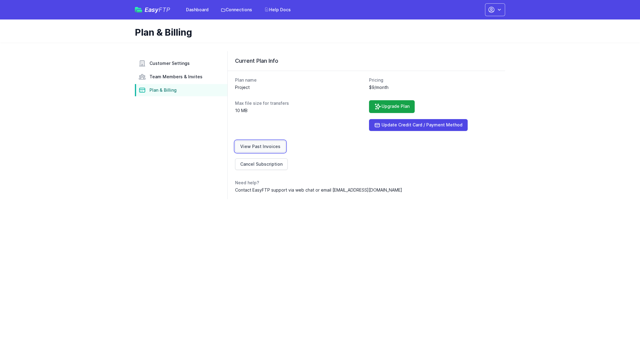 Image resolution: width=640 pixels, height=364 pixels. What do you see at coordinates (392, 107) in the screenshot?
I see `a: Upgrade Plan` at bounding box center [392, 107].